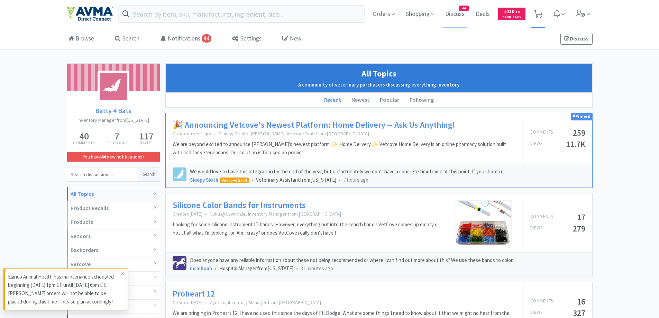 The width and height of the screenshot is (659, 318). Describe the element at coordinates (422, 100) in the screenshot. I see `li: Following` at that location.